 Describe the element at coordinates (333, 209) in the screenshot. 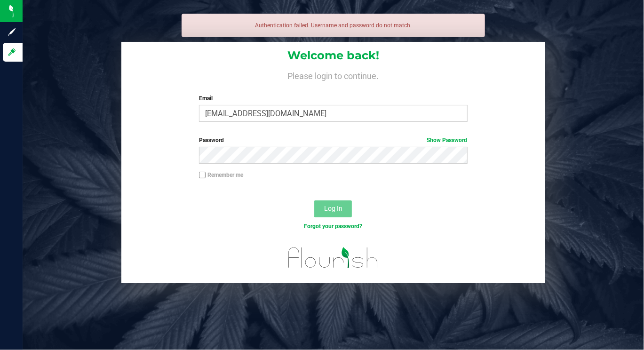

I see `button: Log In` at that location.